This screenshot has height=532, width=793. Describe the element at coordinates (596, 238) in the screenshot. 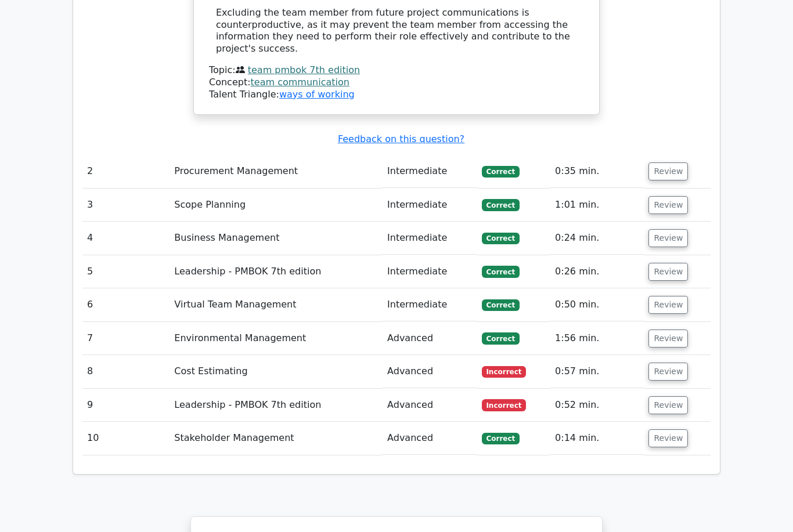

I see `td: 0:24 min.` at that location.